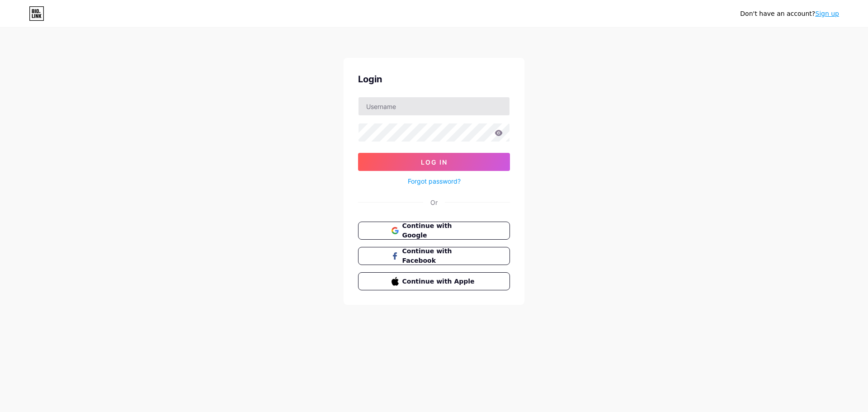 The width and height of the screenshot is (868, 412). What do you see at coordinates (434, 256) in the screenshot?
I see `a: Continue with Facebook` at bounding box center [434, 256].